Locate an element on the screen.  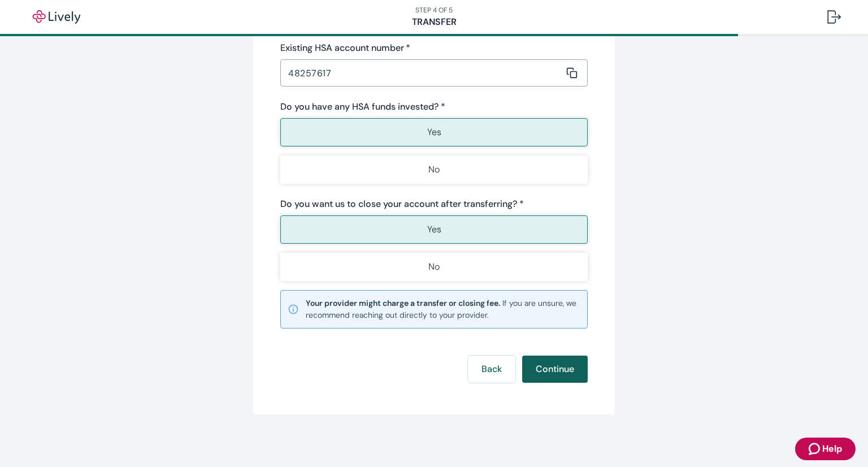
span: Help is located at coordinates (832, 449).